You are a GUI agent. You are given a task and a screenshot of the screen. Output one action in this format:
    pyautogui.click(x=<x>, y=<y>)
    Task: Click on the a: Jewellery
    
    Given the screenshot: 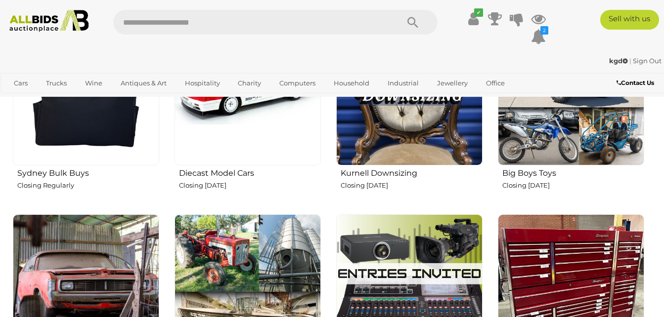 What is the action you would take?
    pyautogui.click(x=452, y=83)
    